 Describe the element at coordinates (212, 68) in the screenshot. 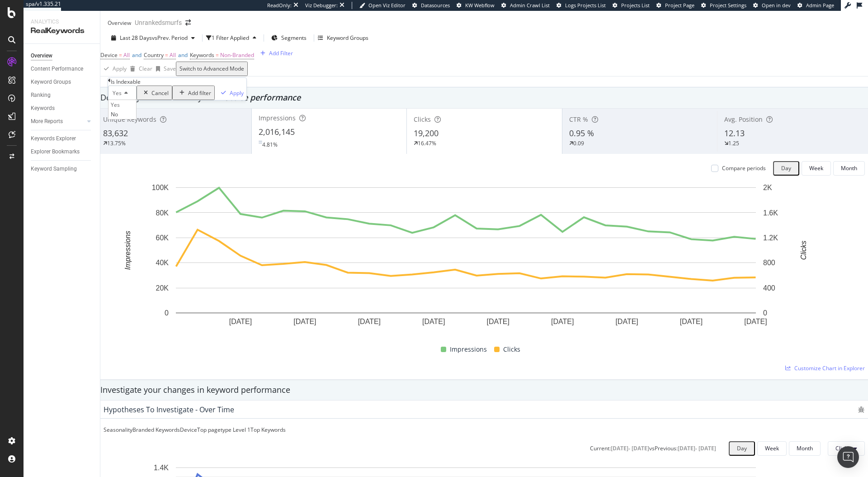

I see `div: Switch to Advanced Mode` at that location.